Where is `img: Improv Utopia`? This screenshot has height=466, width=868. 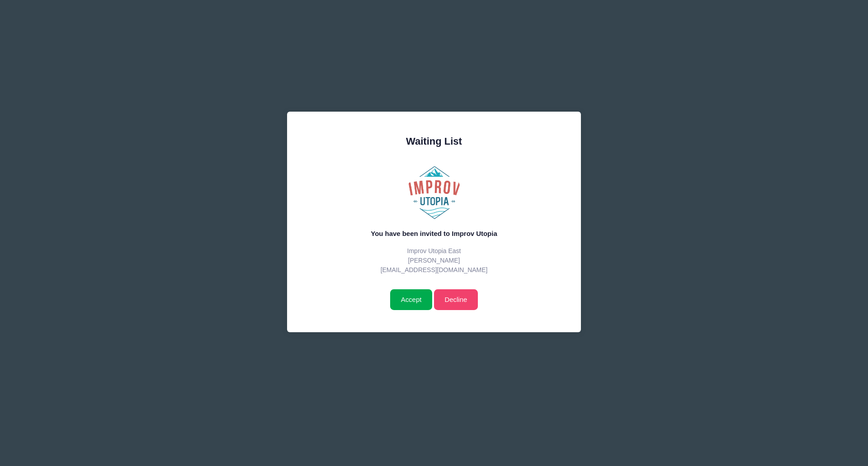 img: Improv Utopia is located at coordinates (434, 193).